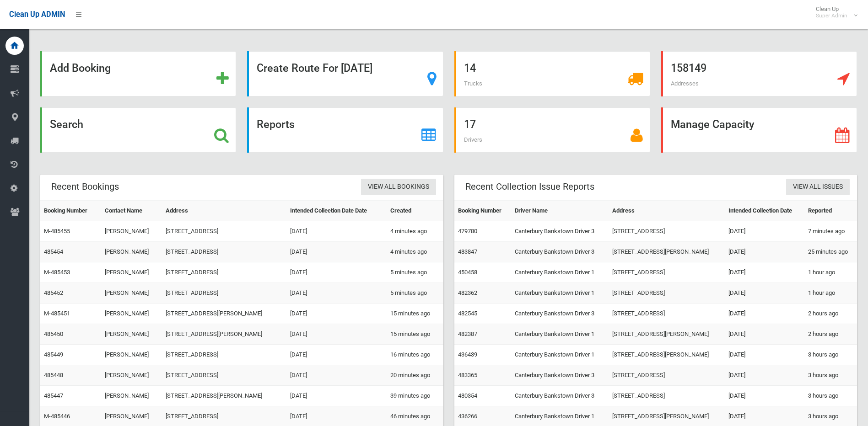 The width and height of the screenshot is (868, 426). Describe the element at coordinates (834, 12) in the screenshot. I see `span: Clean Up` at that location.